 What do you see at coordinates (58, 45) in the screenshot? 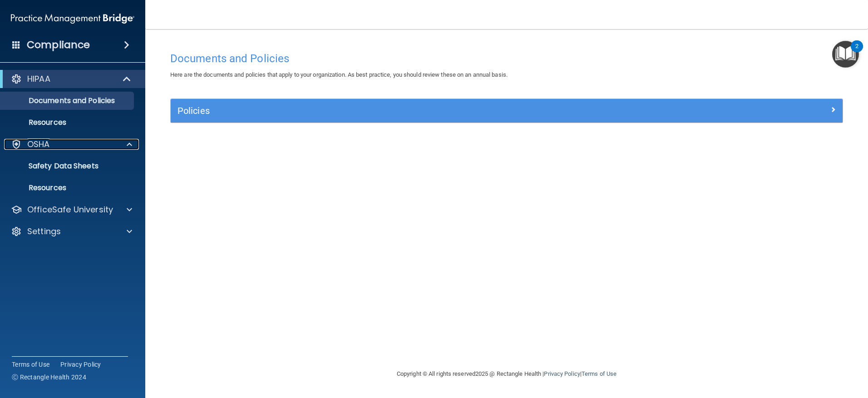
I see `h4: Compliance` at bounding box center [58, 45].